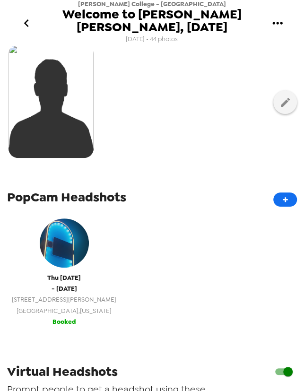  I want to click on button: go back, so click(27, 23).